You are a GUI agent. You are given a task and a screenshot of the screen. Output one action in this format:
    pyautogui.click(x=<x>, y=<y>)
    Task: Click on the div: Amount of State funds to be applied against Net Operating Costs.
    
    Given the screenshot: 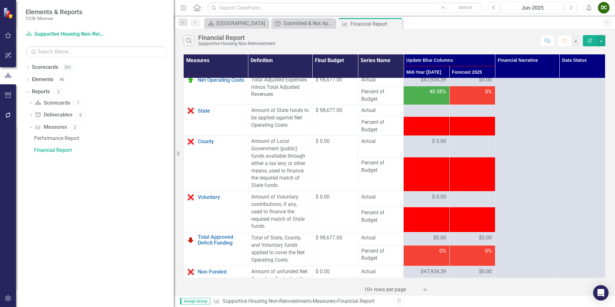 What is the action you would take?
    pyautogui.click(x=280, y=118)
    